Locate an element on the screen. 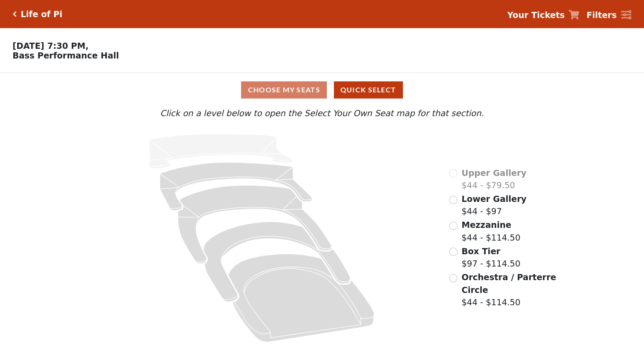  span: Box Tier is located at coordinates (481, 251).